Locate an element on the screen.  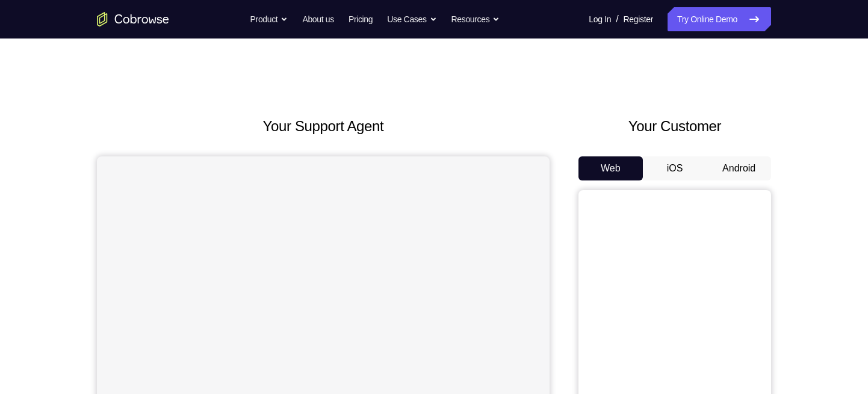
button: Resources is located at coordinates (476, 19).